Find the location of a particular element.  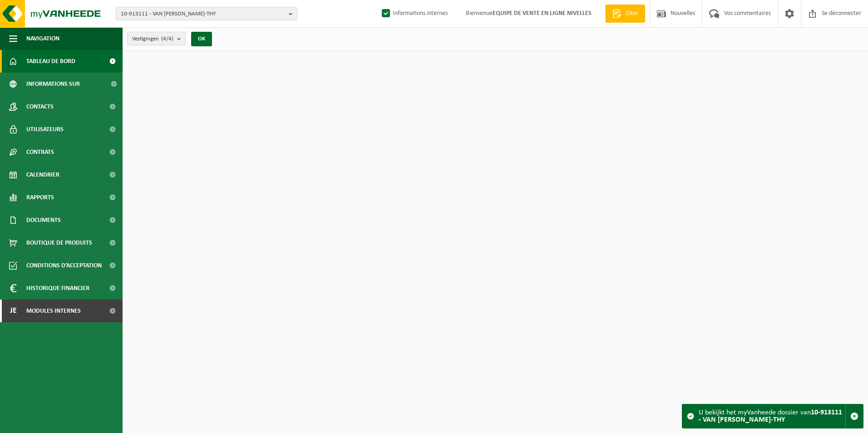

span: Conditions d’acceptation is located at coordinates (64, 265).